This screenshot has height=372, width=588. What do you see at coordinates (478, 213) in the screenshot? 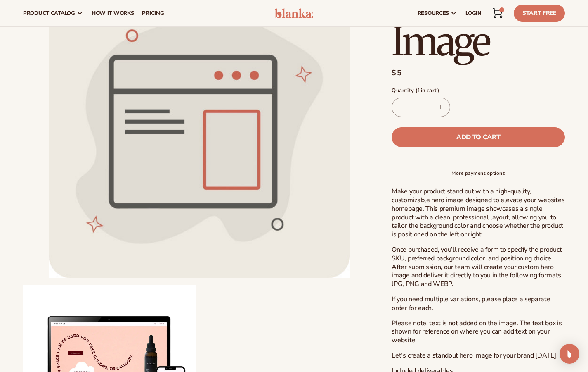
I see `p: Make your product stand out with a high-quality, customizable hero image designed to elevate your...` at bounding box center [478, 213].